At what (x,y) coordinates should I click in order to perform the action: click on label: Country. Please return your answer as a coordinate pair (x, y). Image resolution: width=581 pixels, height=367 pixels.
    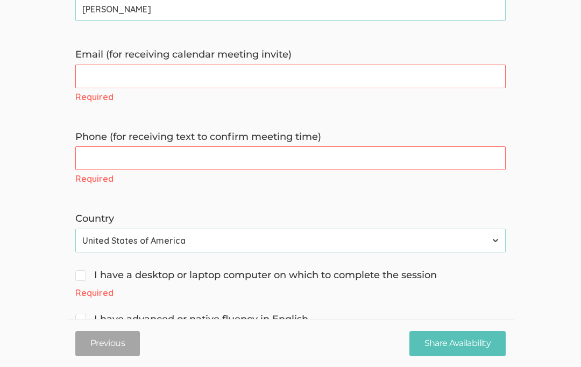
    Looking at the image, I should click on (290, 219).